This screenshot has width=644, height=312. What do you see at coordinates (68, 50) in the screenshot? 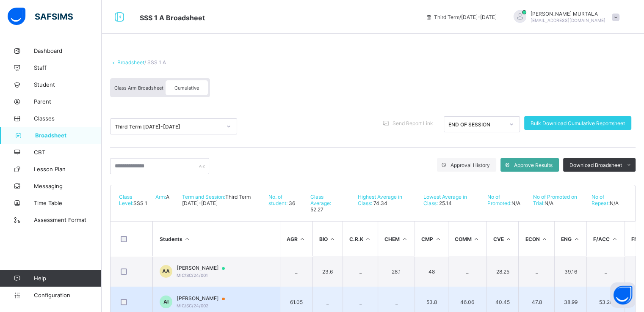
I see `span: Dashboard` at bounding box center [68, 50].